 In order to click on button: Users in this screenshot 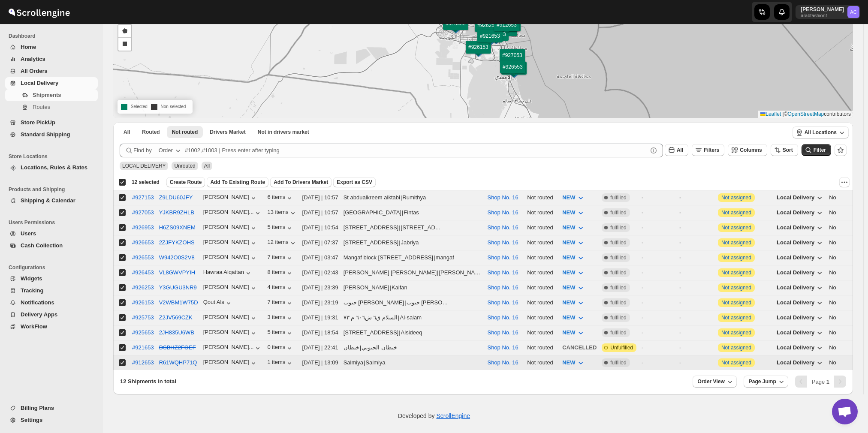, I will do `click(52, 234)`.